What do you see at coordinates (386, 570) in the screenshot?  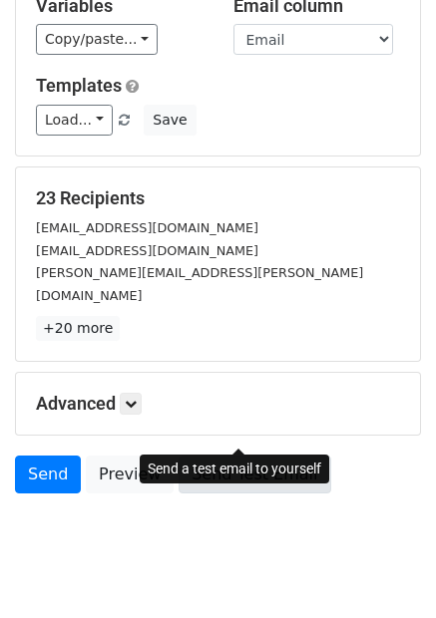 I see `div: Chat Widget` at bounding box center [386, 570].